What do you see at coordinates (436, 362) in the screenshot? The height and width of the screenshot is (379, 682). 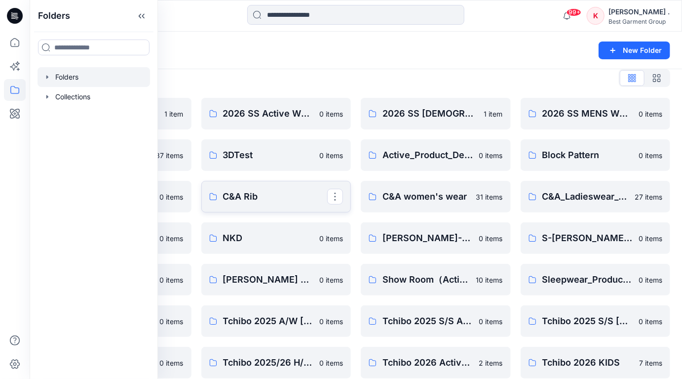 I see `a: Tchibo 2026 Active Kids2 items` at bounding box center [436, 362].